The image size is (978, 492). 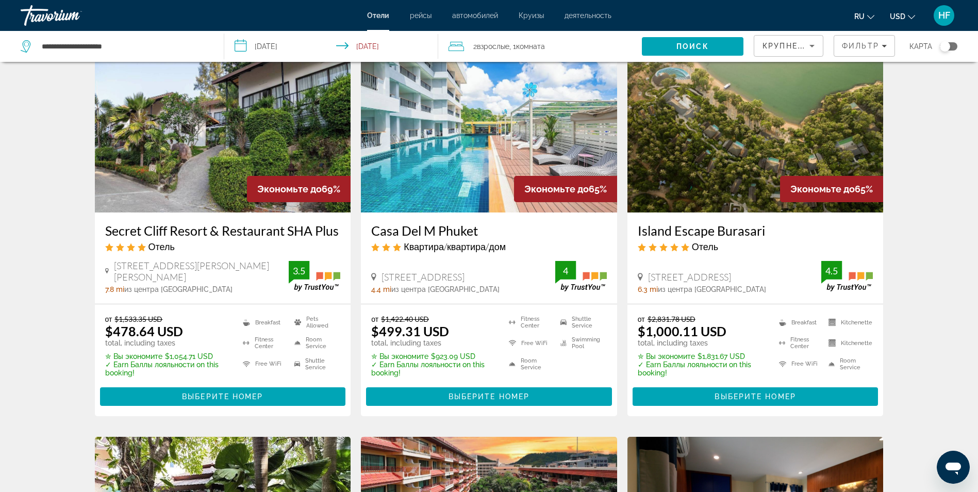 What do you see at coordinates (898, 17) in the screenshot?
I see `span: USD` at bounding box center [898, 17].